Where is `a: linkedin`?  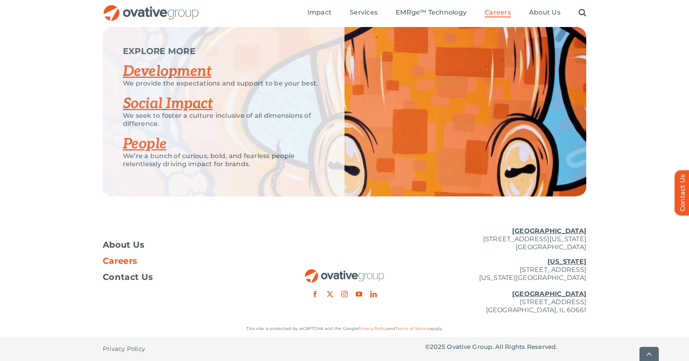 a: linkedin is located at coordinates (373, 294).